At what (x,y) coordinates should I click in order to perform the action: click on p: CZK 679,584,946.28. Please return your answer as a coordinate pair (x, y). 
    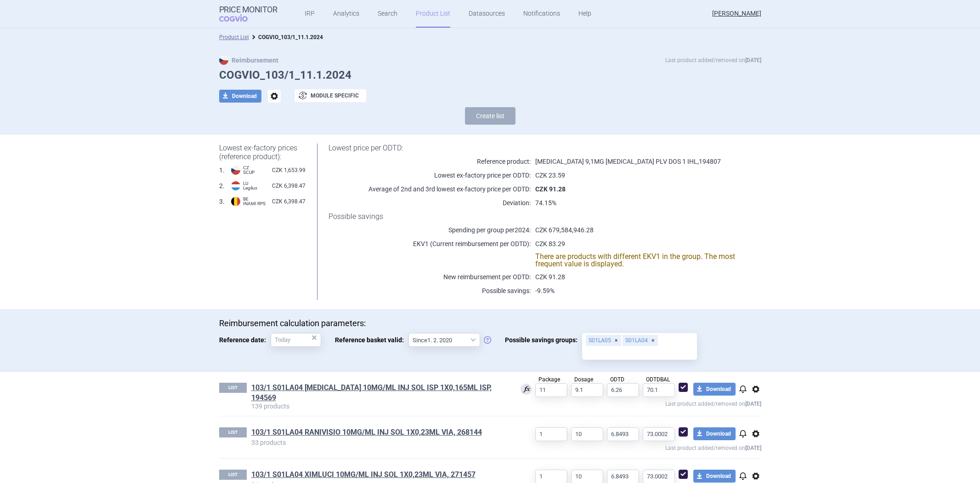
    Looking at the image, I should click on (634, 230).